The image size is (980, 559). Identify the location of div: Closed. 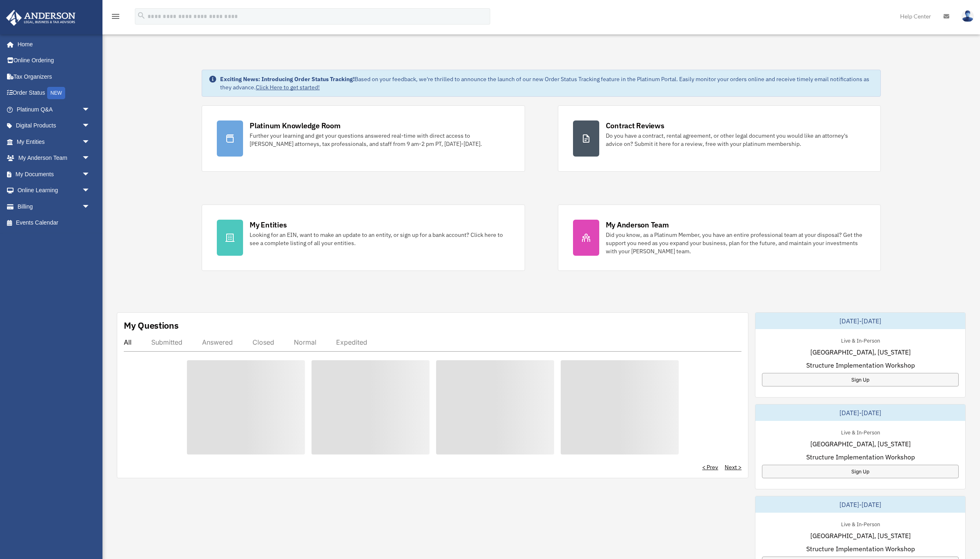
(263, 342).